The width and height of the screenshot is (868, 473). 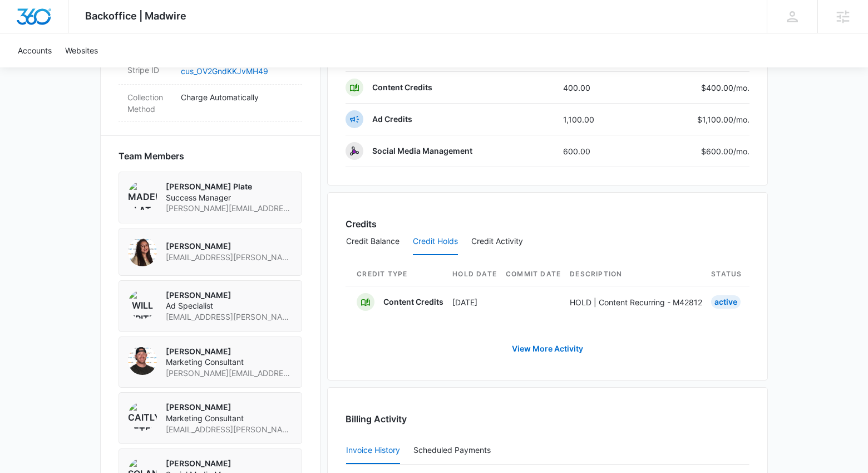 I want to click on img: Madeline Plate, so click(x=142, y=195).